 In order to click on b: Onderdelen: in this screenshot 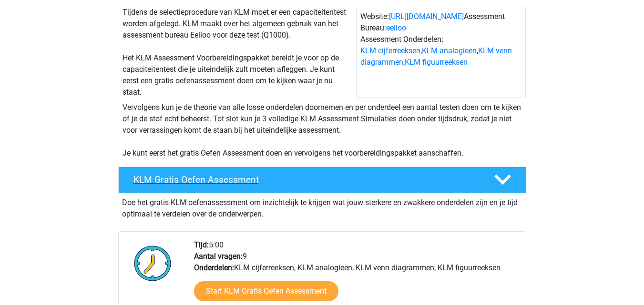, I will do `click(214, 267)`.